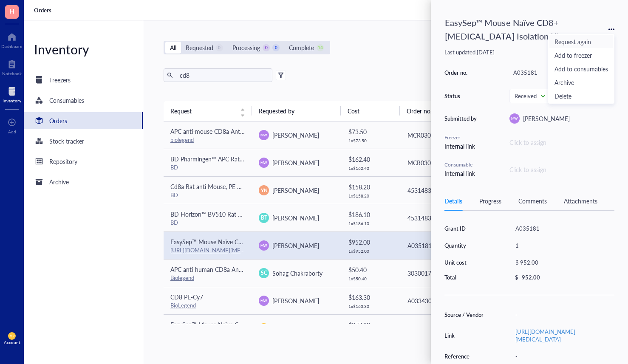  I want to click on a: Dashboard, so click(12, 39).